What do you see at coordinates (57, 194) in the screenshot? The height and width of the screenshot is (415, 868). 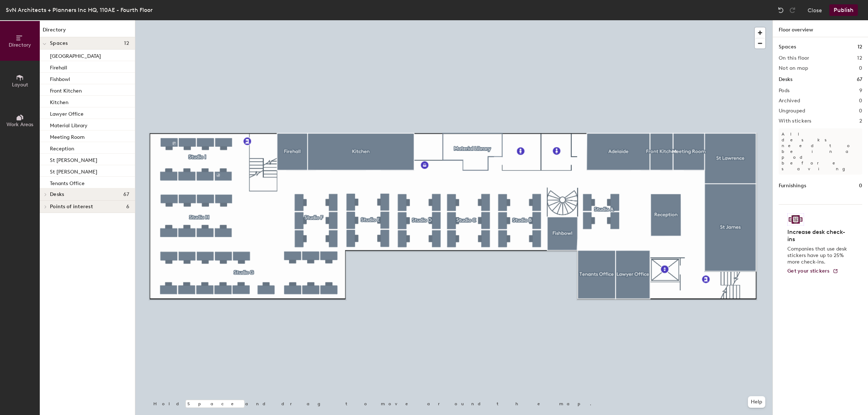 I see `span: Desks` at bounding box center [57, 194].